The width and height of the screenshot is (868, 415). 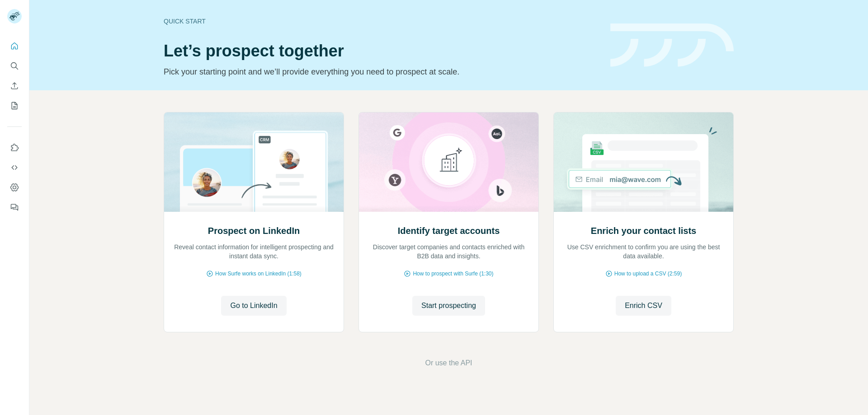 What do you see at coordinates (648, 274) in the screenshot?
I see `span: How to upload a CSV (2:59)` at bounding box center [648, 274].